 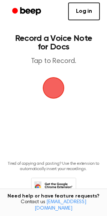 I want to click on h1: Record a Voice Note for Docs, so click(x=53, y=43).